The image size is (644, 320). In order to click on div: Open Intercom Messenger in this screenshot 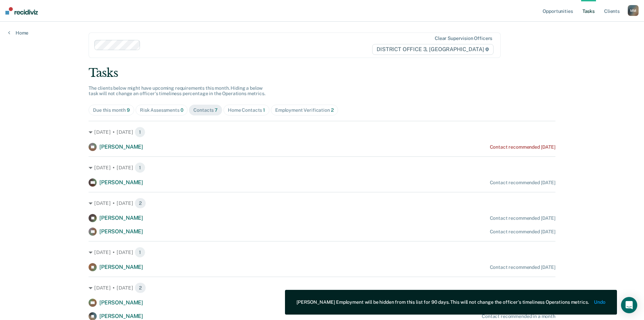, I will do `click(630, 305)`.